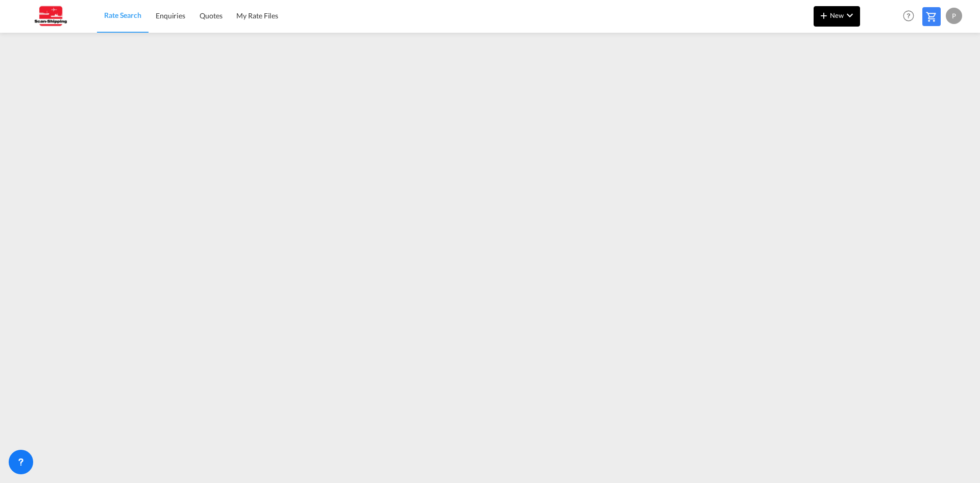 This screenshot has height=483, width=980. I want to click on span: Rate Search, so click(122, 14).